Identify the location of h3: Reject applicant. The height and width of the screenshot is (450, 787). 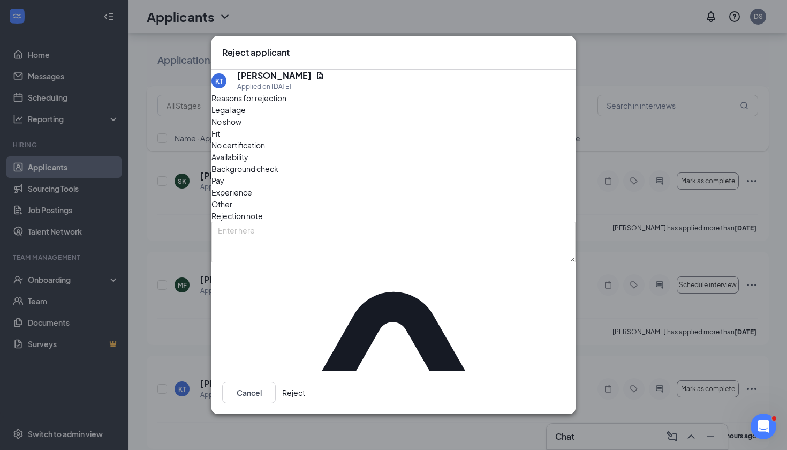
(256, 52).